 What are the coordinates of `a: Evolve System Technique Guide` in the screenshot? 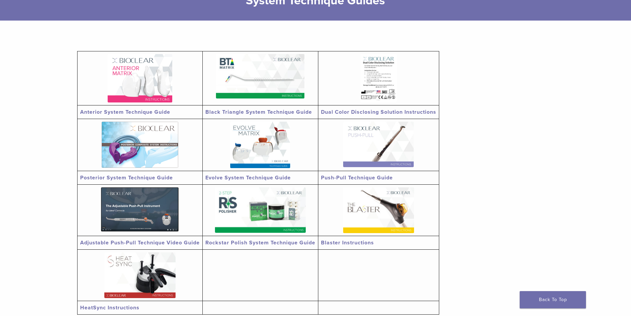 It's located at (248, 178).